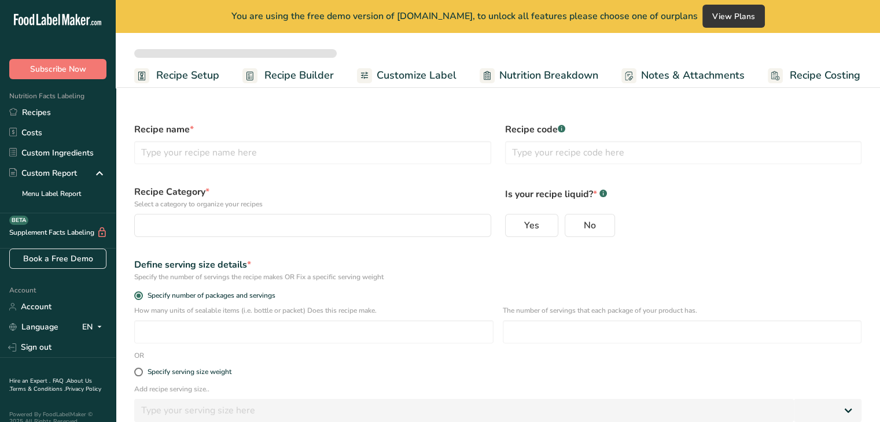 Image resolution: width=880 pixels, height=422 pixels. What do you see at coordinates (548, 75) in the screenshot?
I see `span: Nutrition Breakdown` at bounding box center [548, 75].